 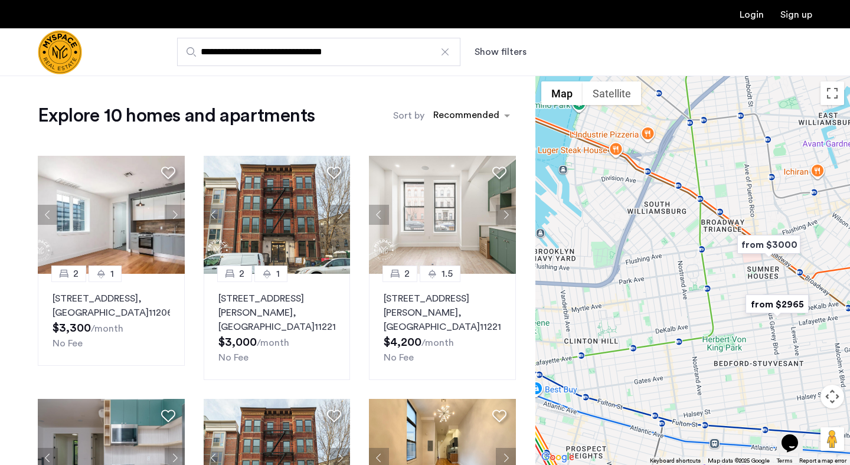 I want to click on div: Recommended, so click(x=465, y=116).